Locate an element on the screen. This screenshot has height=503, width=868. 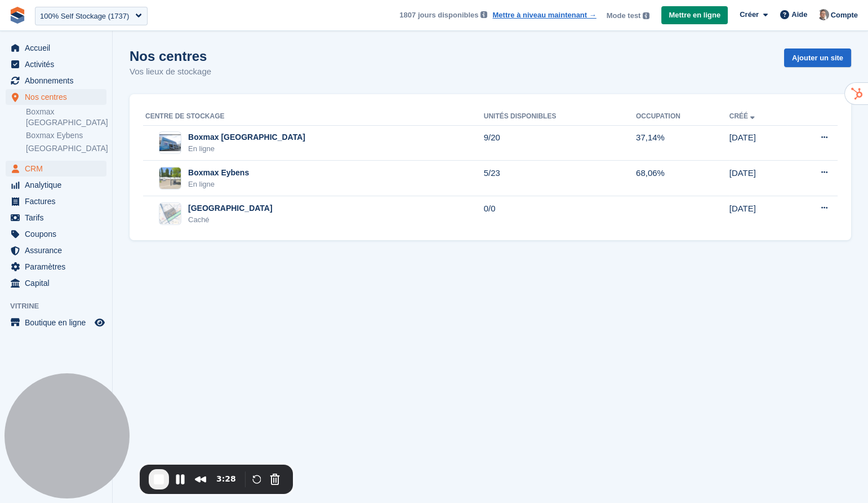
span: Aide is located at coordinates (799, 14).